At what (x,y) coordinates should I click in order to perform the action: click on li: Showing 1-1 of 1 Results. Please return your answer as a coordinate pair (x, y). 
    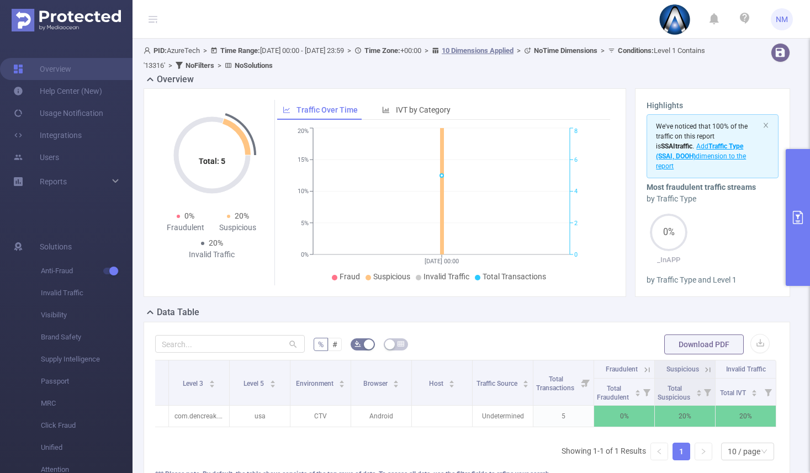
    Looking at the image, I should click on (604, 452).